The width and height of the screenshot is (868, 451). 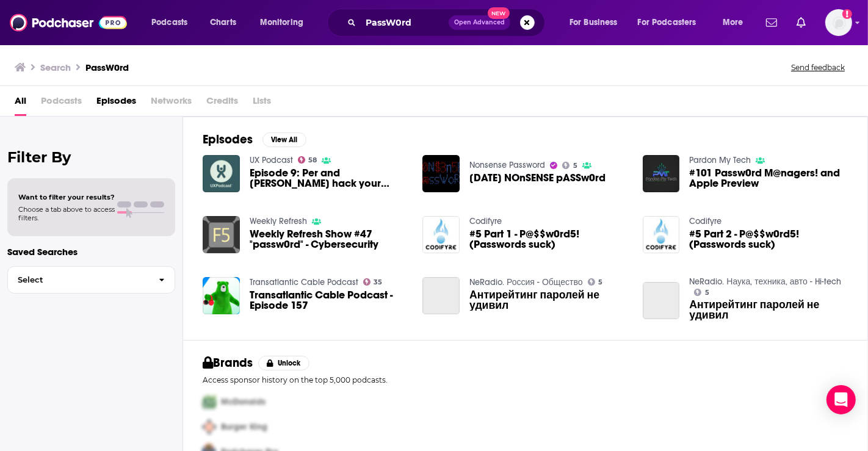 I want to click on span: For Podcasters, so click(x=667, y=23).